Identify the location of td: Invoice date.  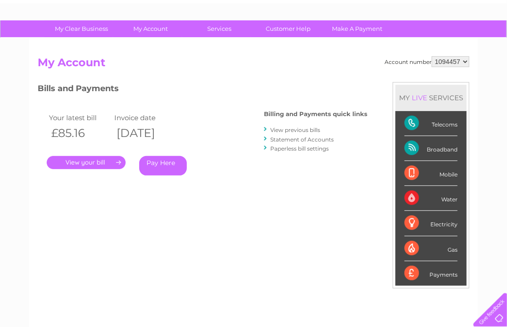
(145, 117).